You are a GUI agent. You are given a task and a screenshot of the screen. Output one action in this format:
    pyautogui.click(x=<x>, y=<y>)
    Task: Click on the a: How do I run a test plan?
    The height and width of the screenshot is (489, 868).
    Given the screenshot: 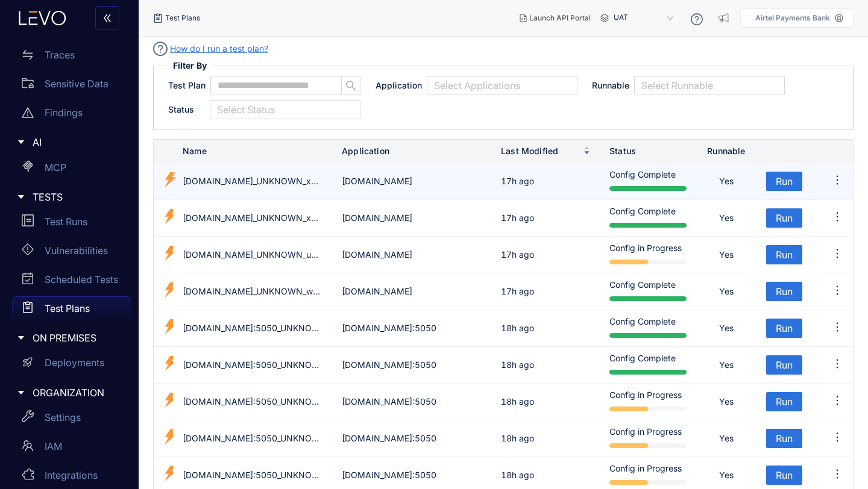 What is the action you would take?
    pyautogui.click(x=219, y=49)
    